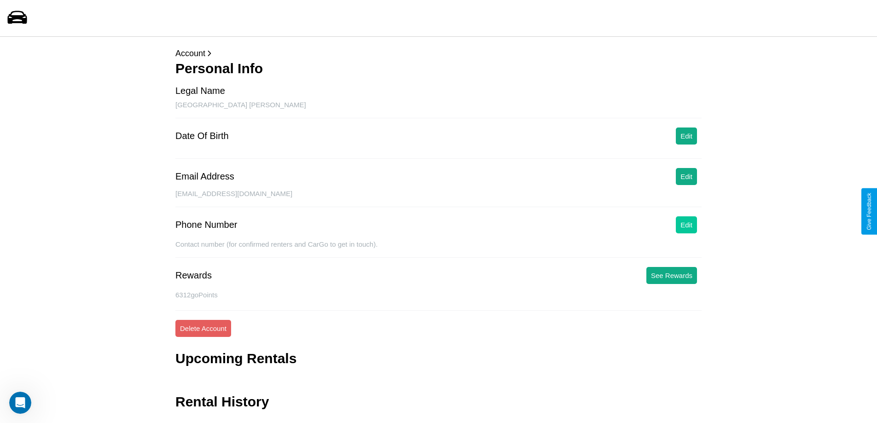 The image size is (877, 423). Describe the element at coordinates (438, 69) in the screenshot. I see `h3: Personal Info` at that location.